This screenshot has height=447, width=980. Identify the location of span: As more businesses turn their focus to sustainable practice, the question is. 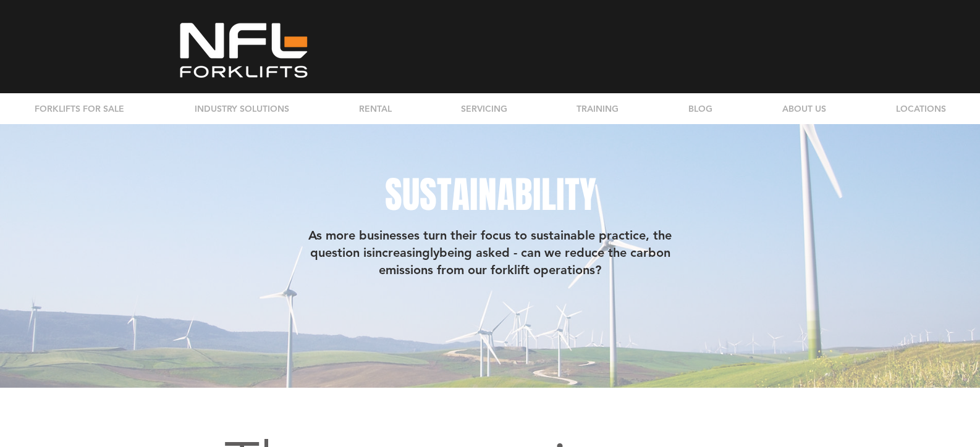
(490, 244).